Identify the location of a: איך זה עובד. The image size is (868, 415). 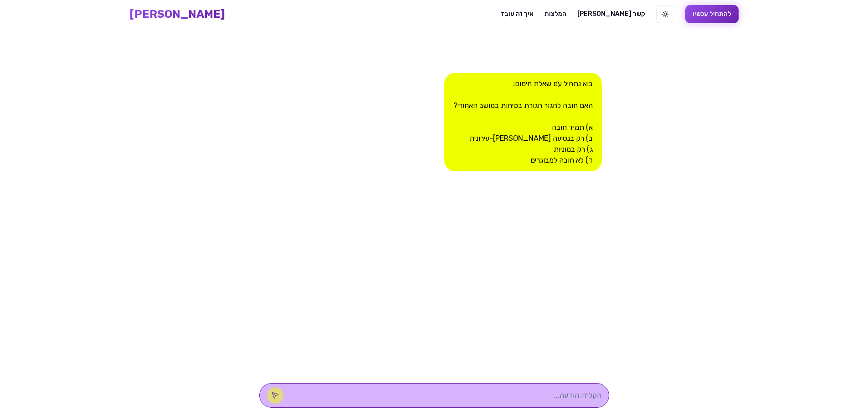
(517, 14).